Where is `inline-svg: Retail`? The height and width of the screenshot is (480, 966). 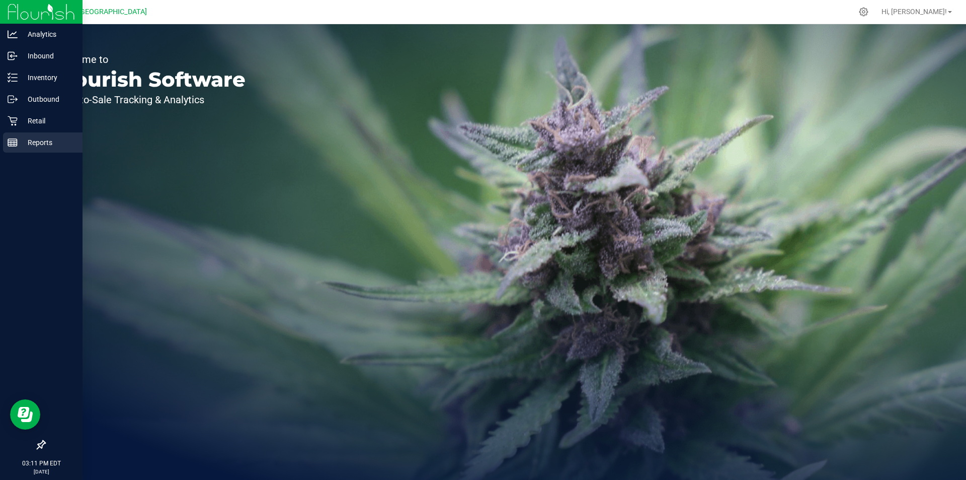
inline-svg: Retail is located at coordinates (13, 121).